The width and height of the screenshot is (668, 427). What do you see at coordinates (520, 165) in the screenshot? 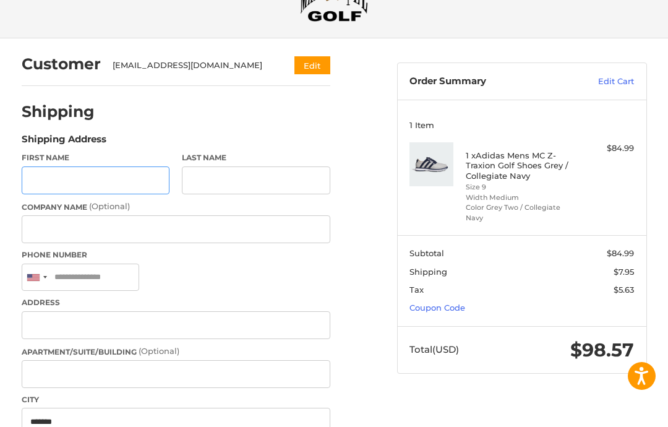
I see `h4: 1 x Adidas Mens MC Z-Traxion Golf Shoes Grey / Collegiate Navy` at bounding box center [520, 165].